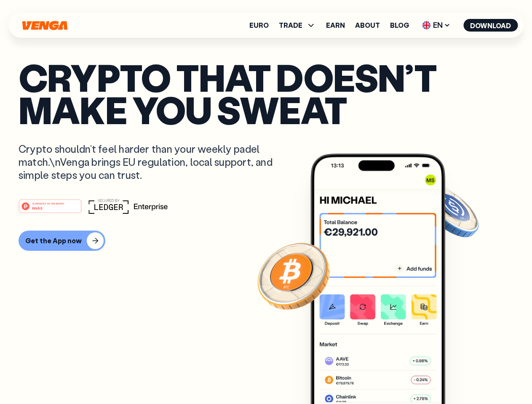 This screenshot has height=404, width=532. I want to click on a: Euro, so click(259, 25).